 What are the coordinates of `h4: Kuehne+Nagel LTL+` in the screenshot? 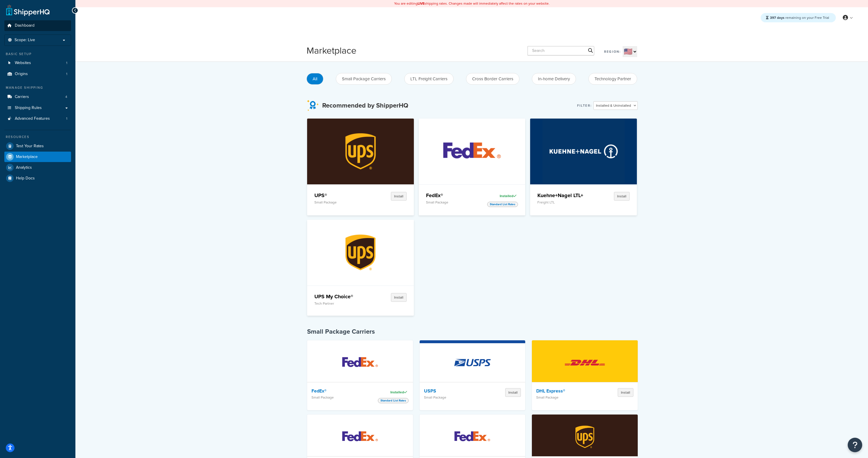 It's located at (565, 195).